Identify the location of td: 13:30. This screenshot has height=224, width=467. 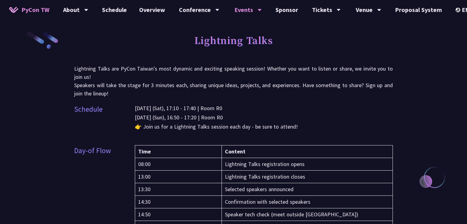
(178, 189).